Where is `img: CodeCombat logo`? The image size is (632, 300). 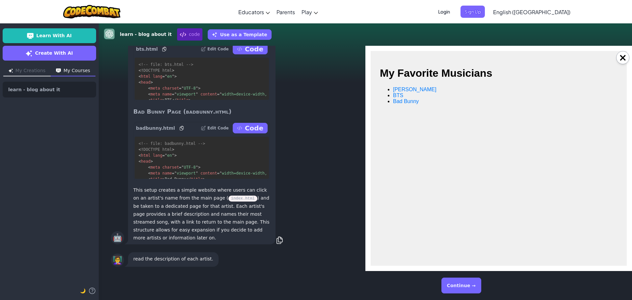
img: CodeCombat logo is located at coordinates (92, 12).